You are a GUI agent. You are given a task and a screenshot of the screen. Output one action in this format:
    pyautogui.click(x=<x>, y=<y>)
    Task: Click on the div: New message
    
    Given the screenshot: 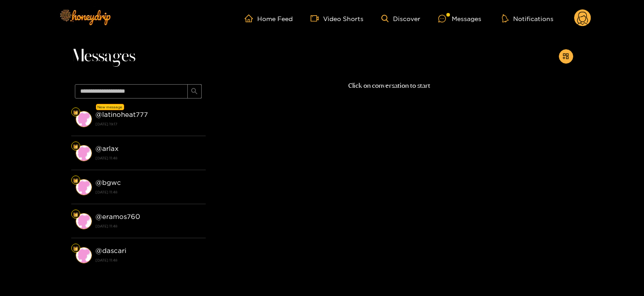 What is the action you would take?
    pyautogui.click(x=110, y=107)
    